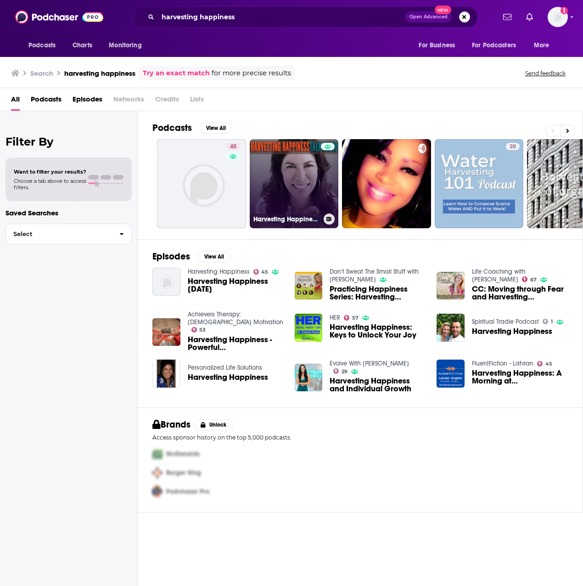 The width and height of the screenshot is (583, 586). I want to click on span: Podchaser Pro, so click(188, 491).